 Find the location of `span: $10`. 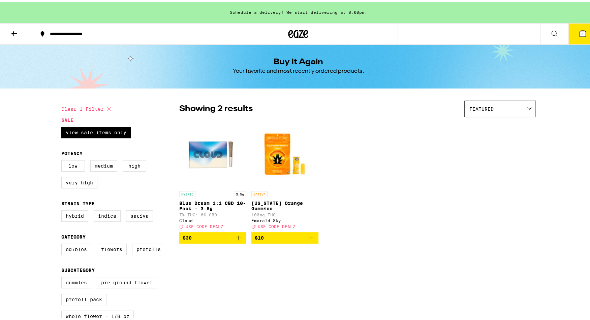

span: $10 is located at coordinates (259, 237).